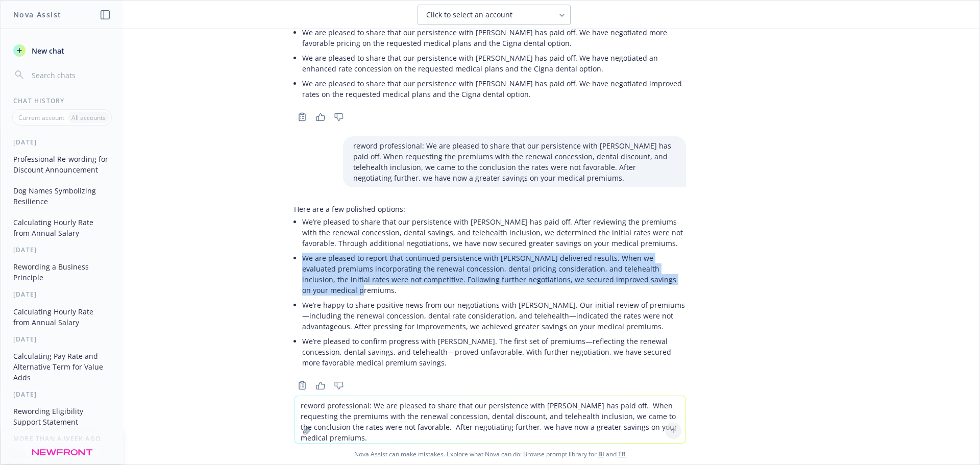  What do you see at coordinates (622, 454) in the screenshot?
I see `a: TR` at bounding box center [622, 454].